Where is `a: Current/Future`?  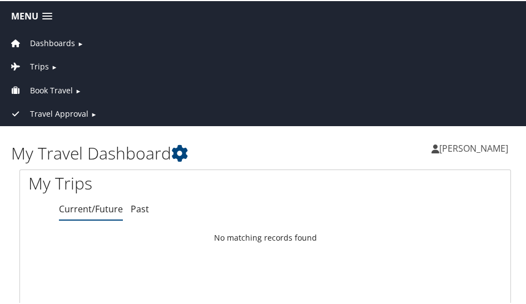 a: Current/Future is located at coordinates (91, 208).